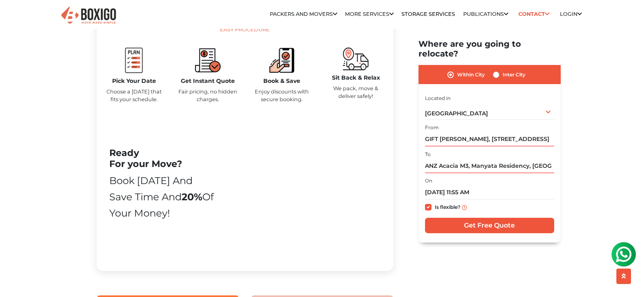  What do you see at coordinates (490, 226) in the screenshot?
I see `input: Get Free Quote` at bounding box center [490, 226].